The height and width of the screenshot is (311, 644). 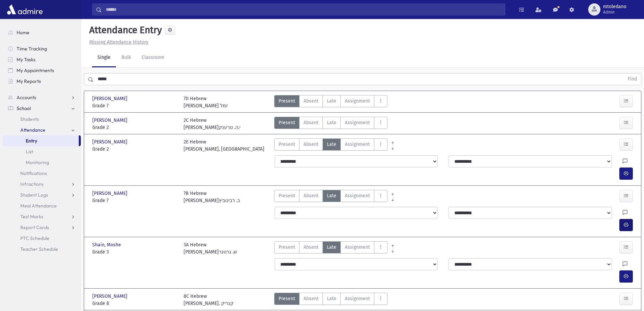 What do you see at coordinates (41, 184) in the screenshot?
I see `a: Infractions` at bounding box center [41, 184].